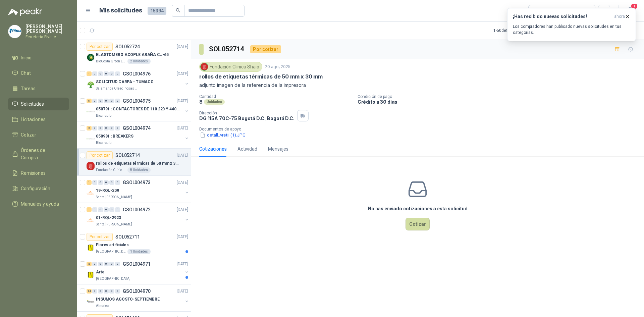  I want to click on div: Unidades, so click(214, 102).